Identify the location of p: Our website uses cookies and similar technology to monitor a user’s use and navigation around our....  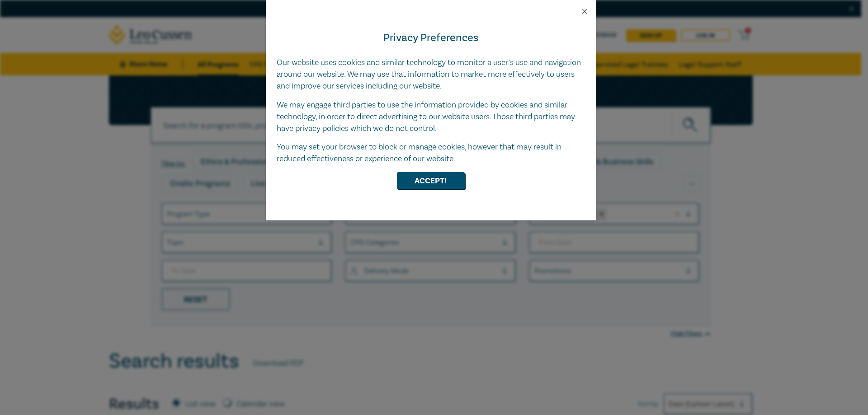
(430, 75).